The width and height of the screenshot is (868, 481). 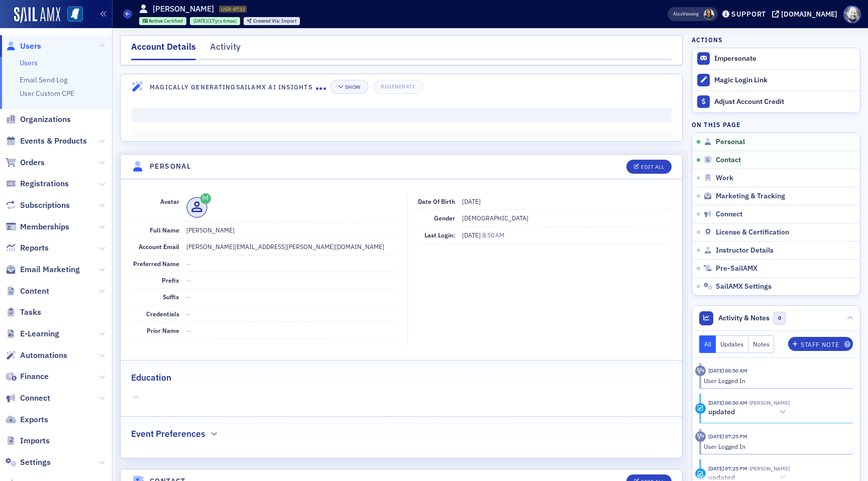 What do you see at coordinates (53, 141) in the screenshot?
I see `span: Events & Products` at bounding box center [53, 141].